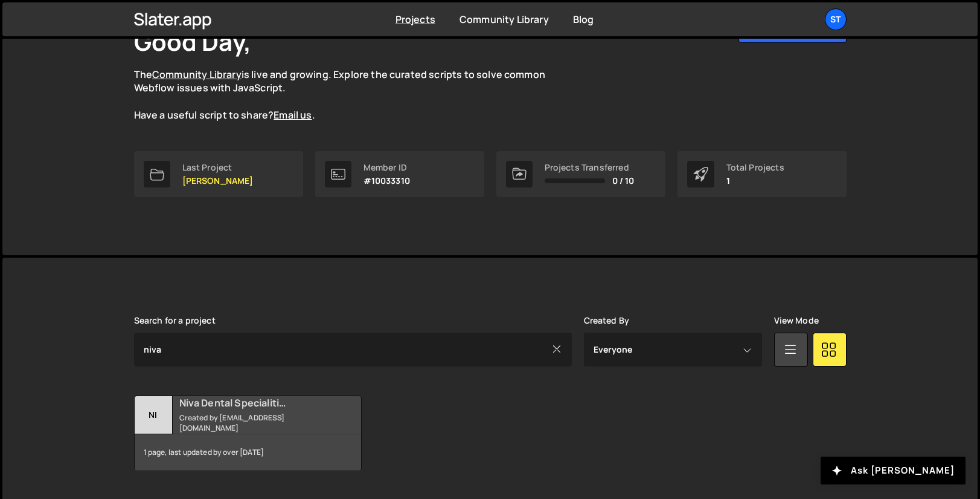  What do you see at coordinates (175, 320) in the screenshot?
I see `label: Search for a project` at bounding box center [175, 320].